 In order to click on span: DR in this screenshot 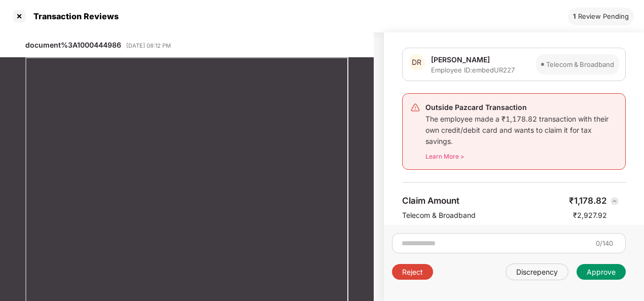, I will do `click(417, 62)`.